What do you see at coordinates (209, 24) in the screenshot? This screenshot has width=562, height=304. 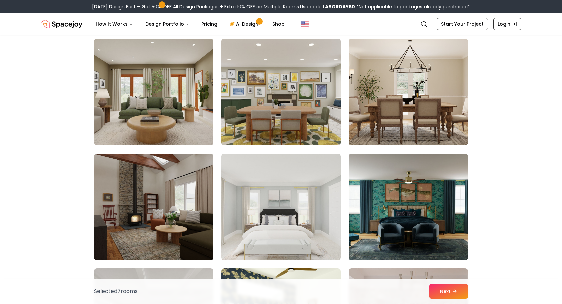 I see `a: Pricing` at bounding box center [209, 24].